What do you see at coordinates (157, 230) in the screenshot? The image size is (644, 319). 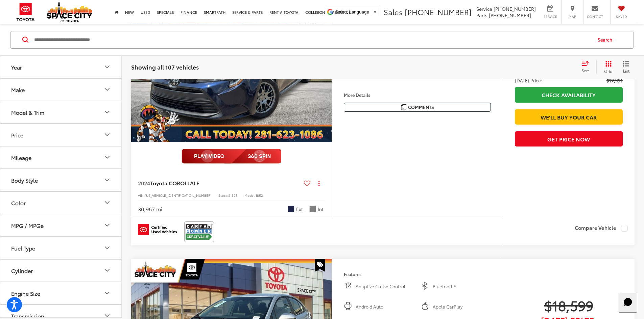 I see `img: Toyota Certified Used Vehicles` at bounding box center [157, 230].